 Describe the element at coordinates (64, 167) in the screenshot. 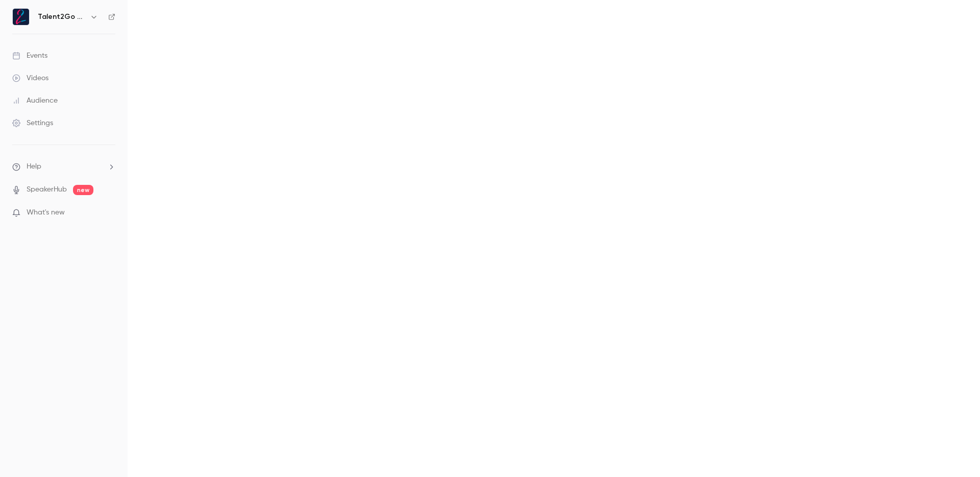

I see `li: help-dropdown-opener` at that location.